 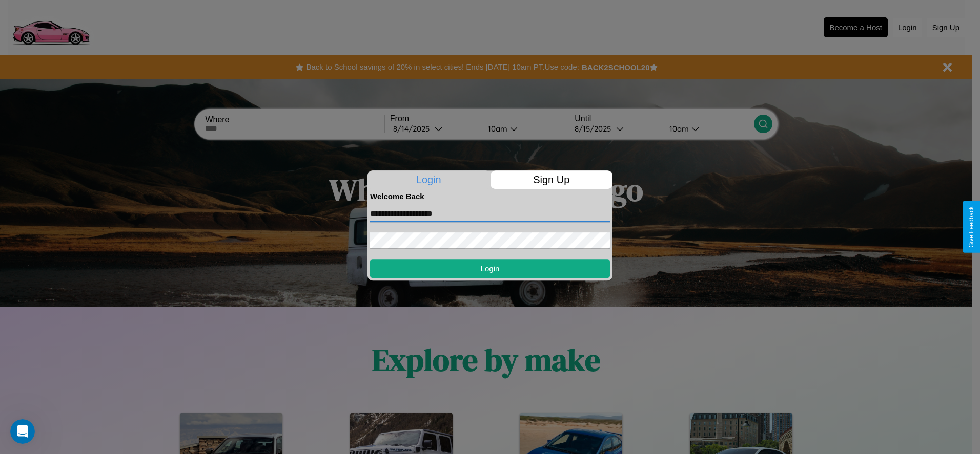 I want to click on h4: Welcome Back, so click(x=490, y=197).